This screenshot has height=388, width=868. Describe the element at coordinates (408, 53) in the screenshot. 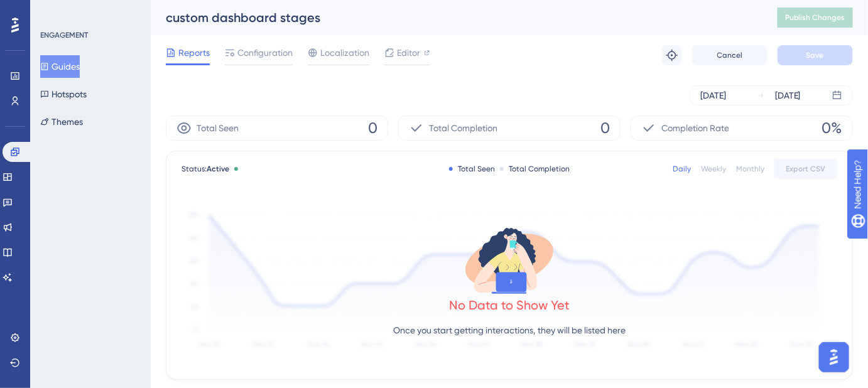

I see `span: Editor` at that location.